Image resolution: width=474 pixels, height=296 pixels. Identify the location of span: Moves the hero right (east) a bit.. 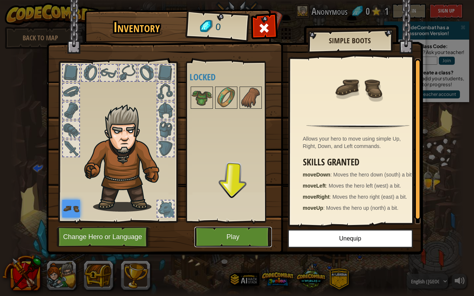
(370, 197).